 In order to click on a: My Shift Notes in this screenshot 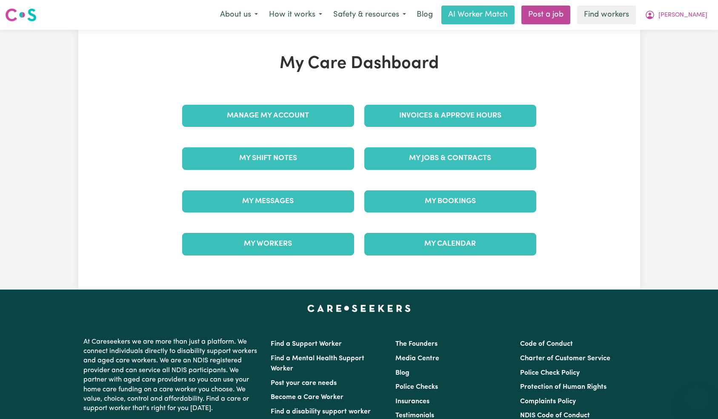, I will do `click(268, 158)`.